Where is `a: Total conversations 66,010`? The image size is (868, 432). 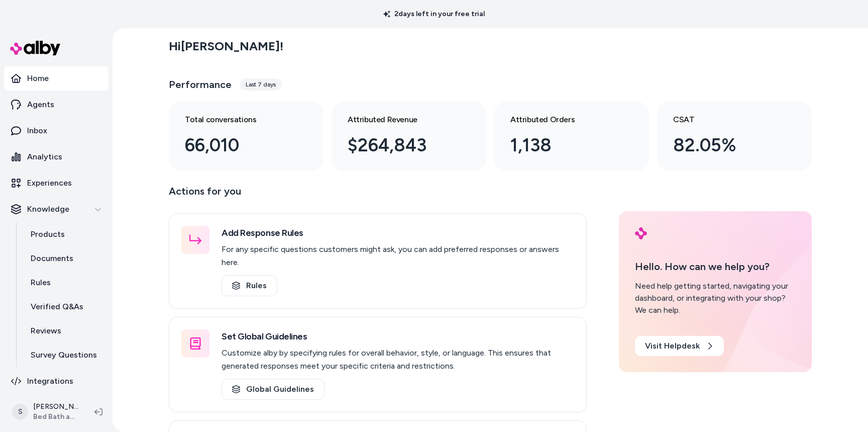 a: Total conversations 66,010 is located at coordinates (246, 136).